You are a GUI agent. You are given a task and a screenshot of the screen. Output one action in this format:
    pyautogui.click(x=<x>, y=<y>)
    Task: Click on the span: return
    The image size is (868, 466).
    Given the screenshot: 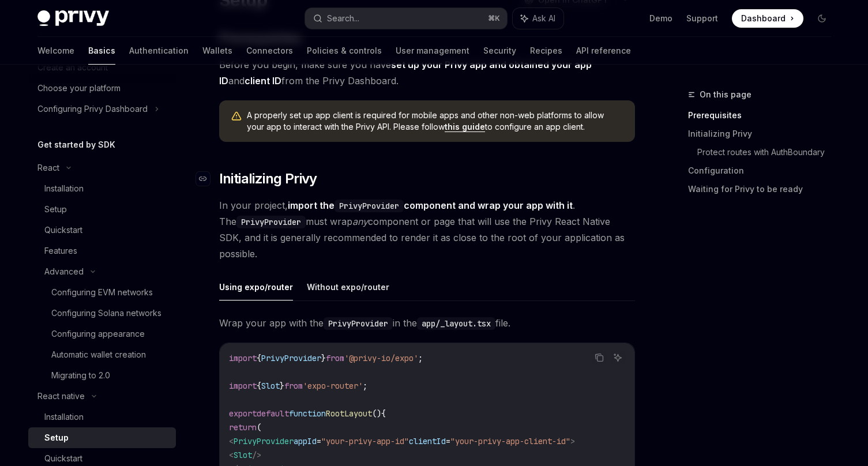 What is the action you would take?
    pyautogui.click(x=243, y=427)
    